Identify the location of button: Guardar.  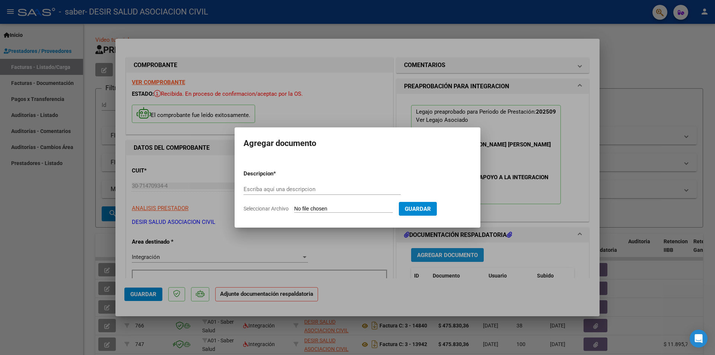
(418, 208).